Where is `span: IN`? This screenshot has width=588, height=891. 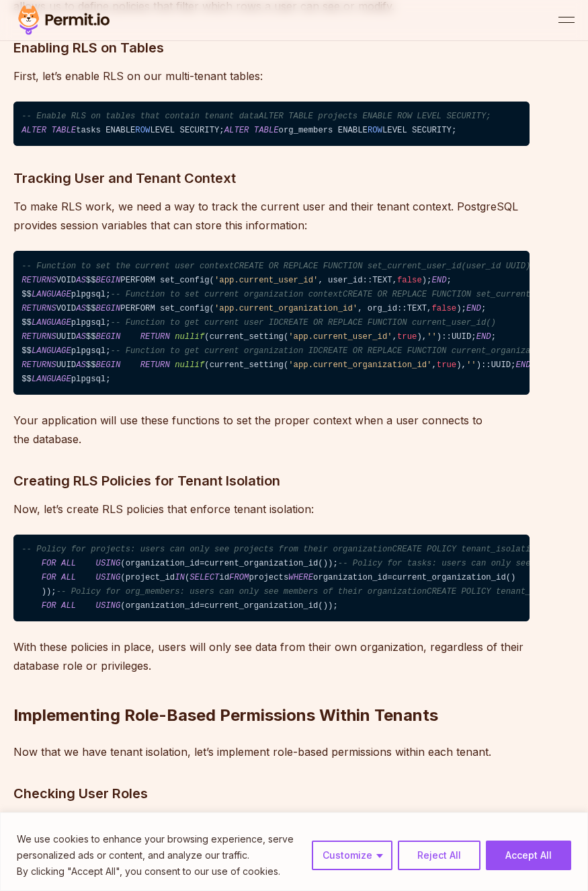
span: IN is located at coordinates (180, 577).